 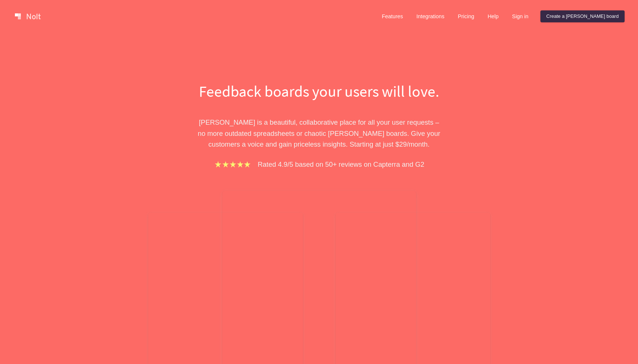 What do you see at coordinates (319, 91) in the screenshot?
I see `h1: Feedback boards your users will love.` at bounding box center [319, 91].